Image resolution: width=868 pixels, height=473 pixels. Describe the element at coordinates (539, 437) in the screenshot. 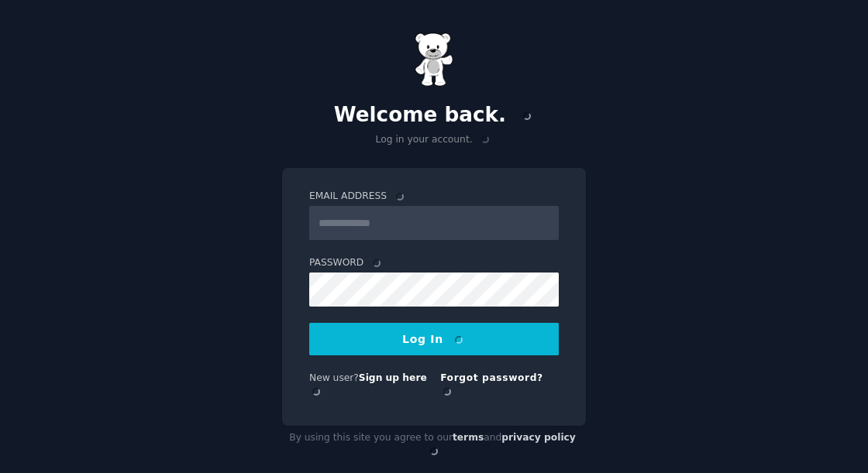

I see `a: privacy policy` at that location.